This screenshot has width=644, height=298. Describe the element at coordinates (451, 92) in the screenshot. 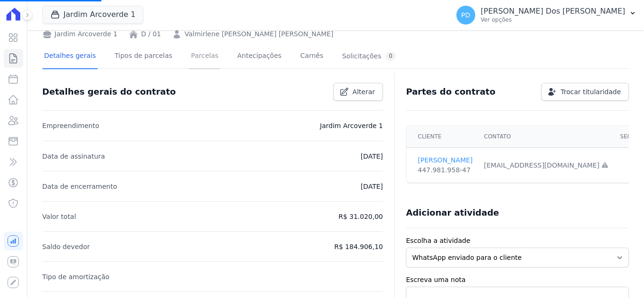

I see `h3: Partes do contrato` at that location.